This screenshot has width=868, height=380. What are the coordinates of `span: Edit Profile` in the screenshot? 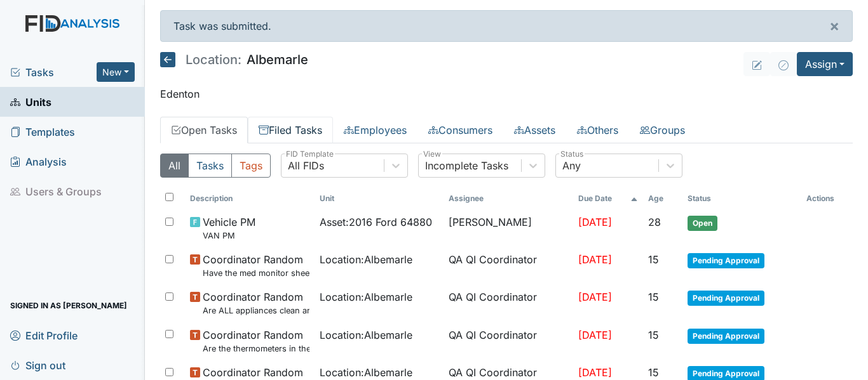 It's located at (44, 335).